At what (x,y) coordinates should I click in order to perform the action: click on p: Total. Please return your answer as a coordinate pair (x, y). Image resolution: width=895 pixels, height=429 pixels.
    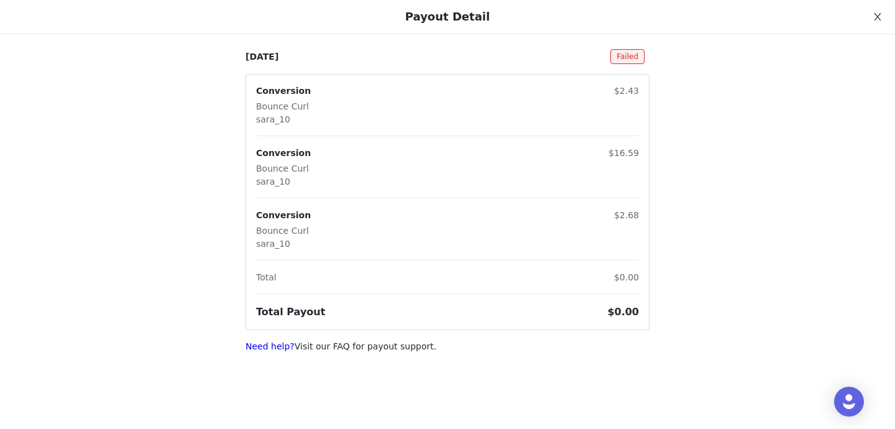
    Looking at the image, I should click on (266, 277).